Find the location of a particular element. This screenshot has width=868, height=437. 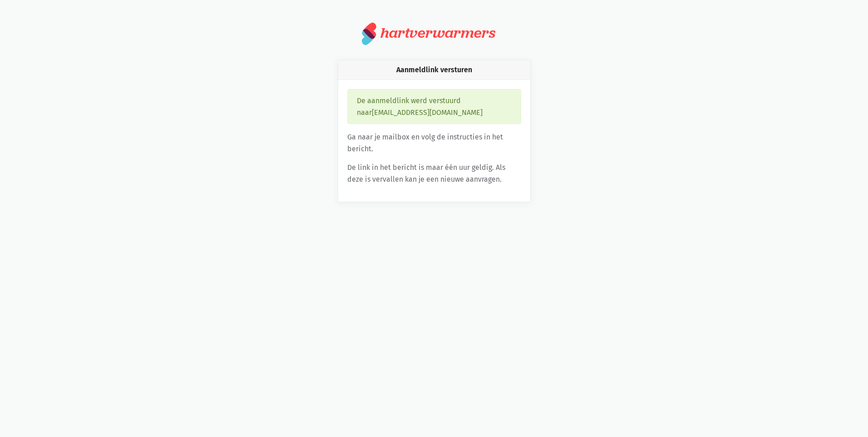

div: Aanmeldlink versturen is located at coordinates (434, 70).